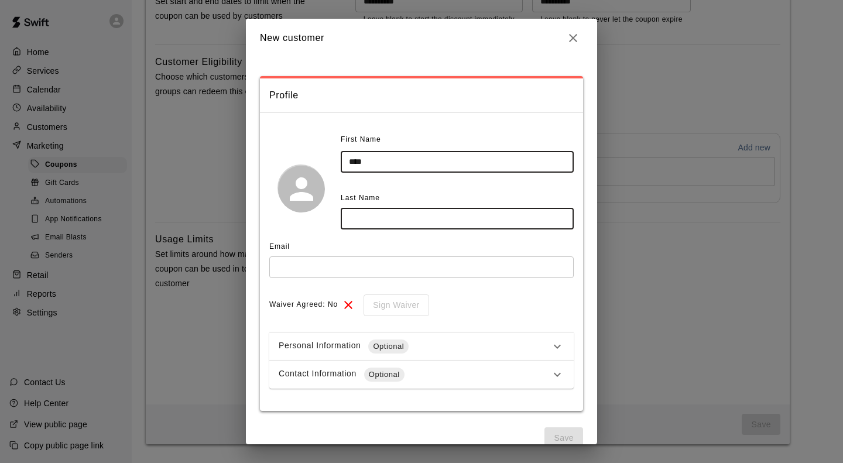 The image size is (843, 463). Describe the element at coordinates (415, 347) in the screenshot. I see `div: Personal Information` at that location.